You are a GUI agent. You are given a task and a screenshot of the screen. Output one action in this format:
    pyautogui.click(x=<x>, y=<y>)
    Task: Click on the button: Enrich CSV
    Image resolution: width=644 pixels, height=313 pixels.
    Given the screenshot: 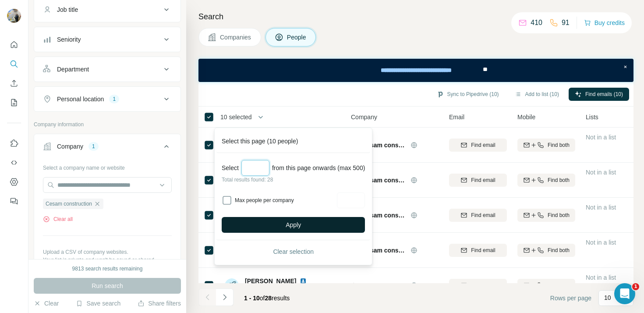 What is the action you would take?
    pyautogui.click(x=14, y=83)
    